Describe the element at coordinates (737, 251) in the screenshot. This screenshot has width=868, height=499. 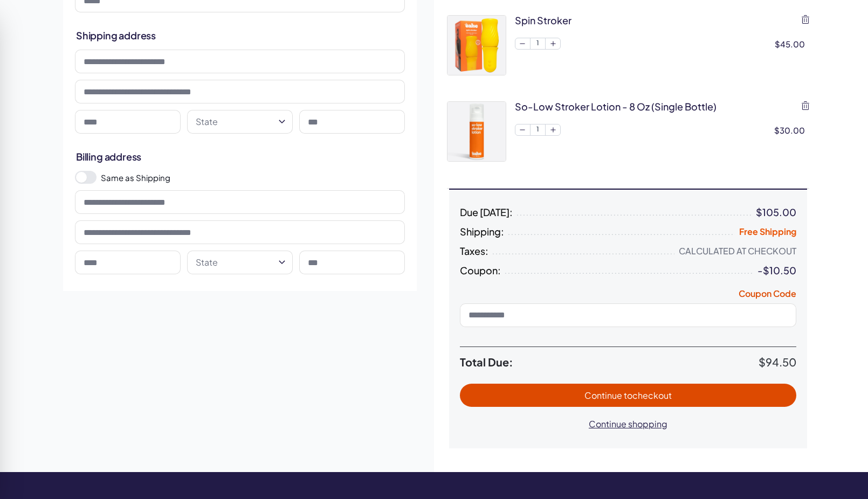
I see `div: Calculated at Checkout` at that location.